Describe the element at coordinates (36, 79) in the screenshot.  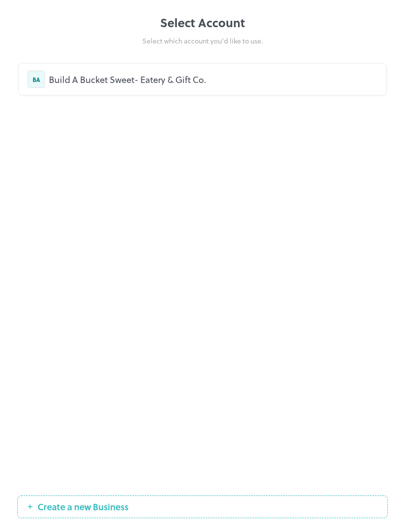
I see `div: BA` at that location.